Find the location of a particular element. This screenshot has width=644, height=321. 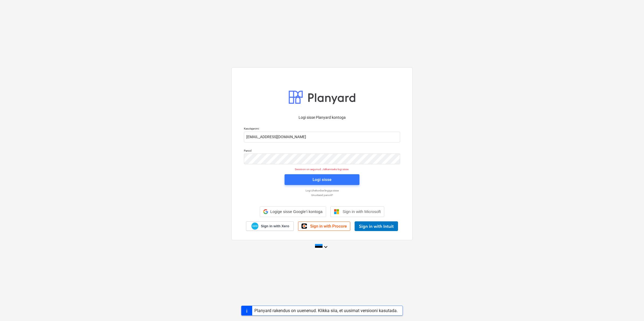

a: Sign in with Xero is located at coordinates (270, 226).